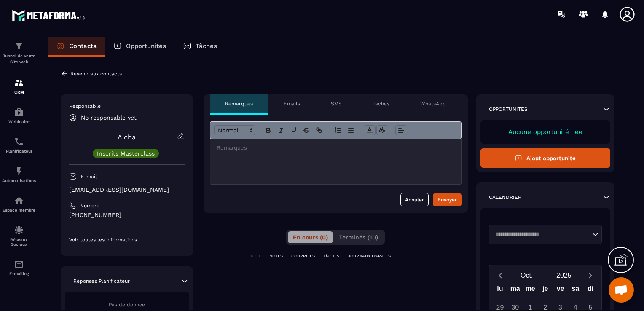 The width and height of the screenshot is (644, 311). Describe the element at coordinates (337, 104) in the screenshot. I see `p: SMS` at that location.